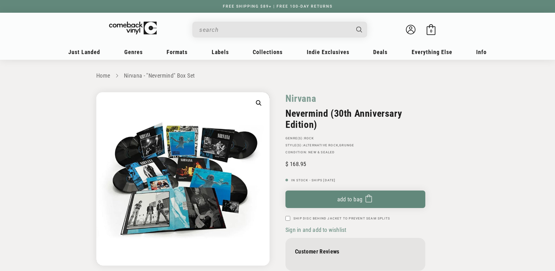 This screenshot has height=271, width=555. I want to click on span: Deals, so click(380, 52).